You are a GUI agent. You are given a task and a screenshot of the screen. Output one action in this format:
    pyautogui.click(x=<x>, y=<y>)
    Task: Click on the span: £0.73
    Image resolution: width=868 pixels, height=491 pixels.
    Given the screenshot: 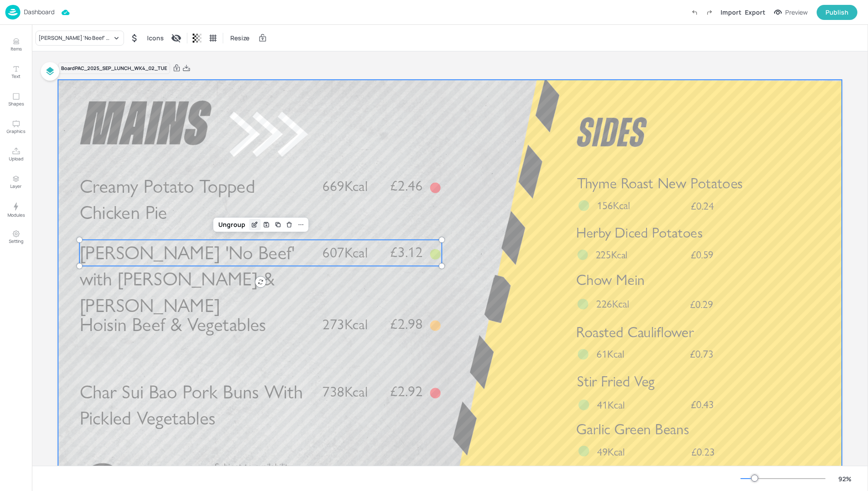 What is the action you would take?
    pyautogui.click(x=702, y=354)
    